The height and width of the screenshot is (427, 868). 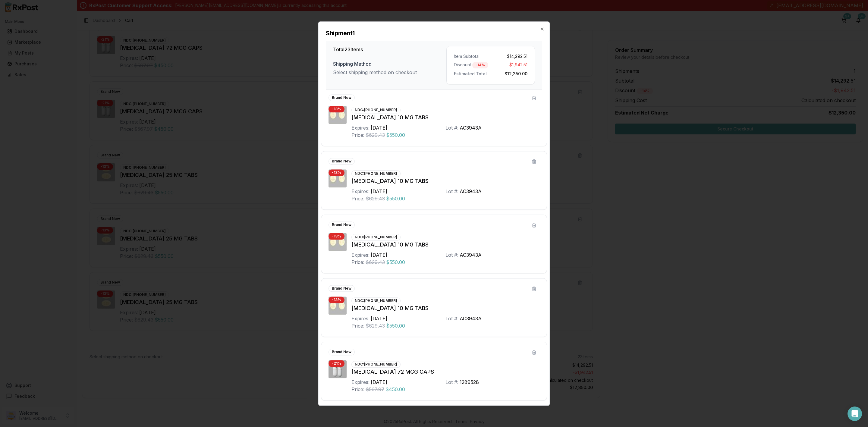 I want to click on h3: Total 23 Items, so click(x=390, y=49).